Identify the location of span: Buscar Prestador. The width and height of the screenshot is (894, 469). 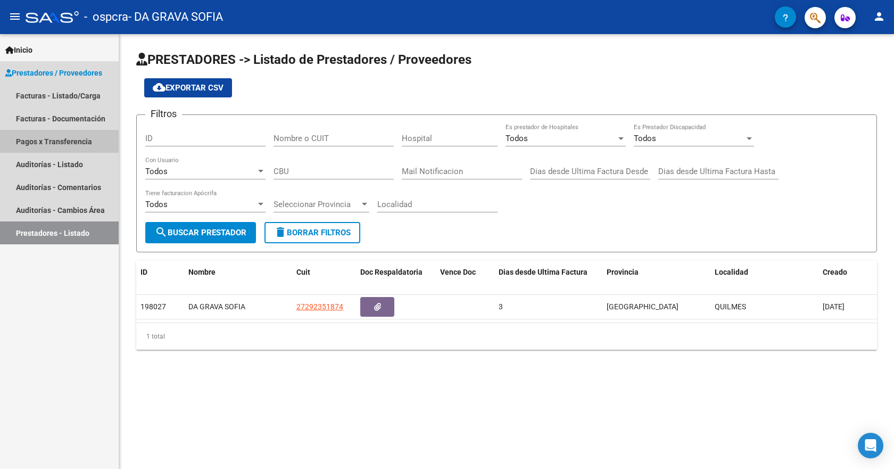
(201, 233).